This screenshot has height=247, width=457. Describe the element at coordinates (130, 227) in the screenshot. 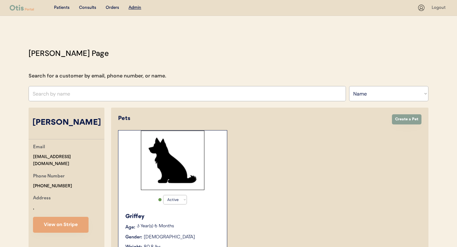

I see `div: Age:` at that location.